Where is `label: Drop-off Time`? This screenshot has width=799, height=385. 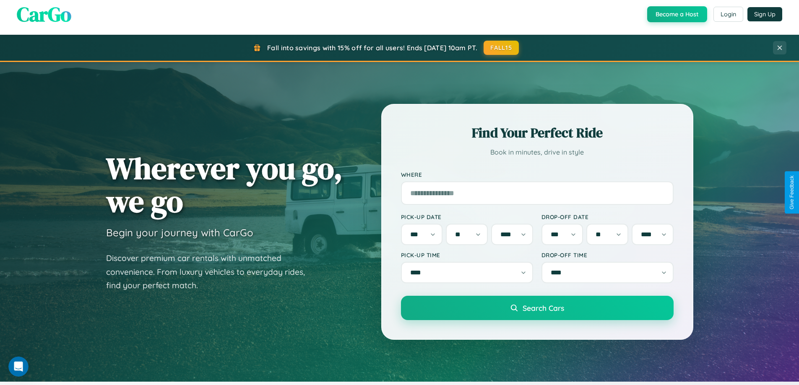
label: Drop-off Time is located at coordinates (607, 255).